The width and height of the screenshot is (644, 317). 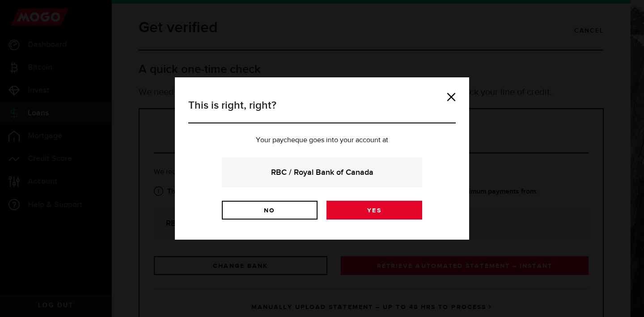 I want to click on strong: RBC / Royal Bank of Canada, so click(x=322, y=172).